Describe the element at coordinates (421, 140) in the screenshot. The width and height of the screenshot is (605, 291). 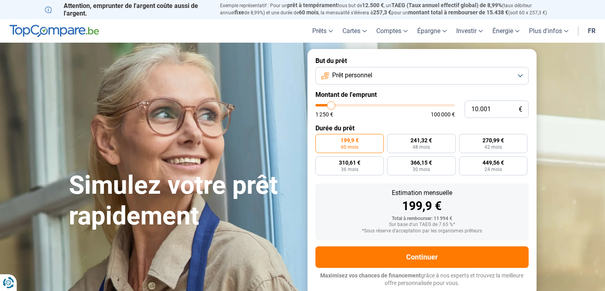
I see `span: 241,32 €` at that location.